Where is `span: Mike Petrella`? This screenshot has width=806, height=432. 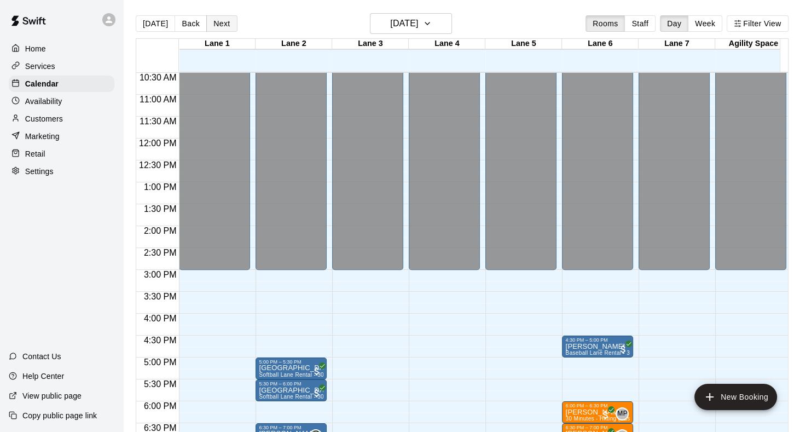
span: Mike Petrella is located at coordinates (625, 414).